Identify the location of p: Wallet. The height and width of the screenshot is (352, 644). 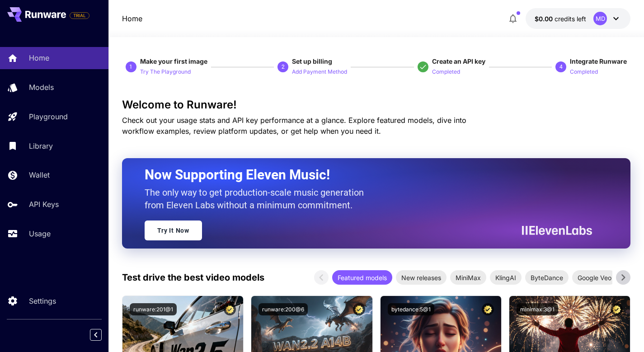
(39, 175).